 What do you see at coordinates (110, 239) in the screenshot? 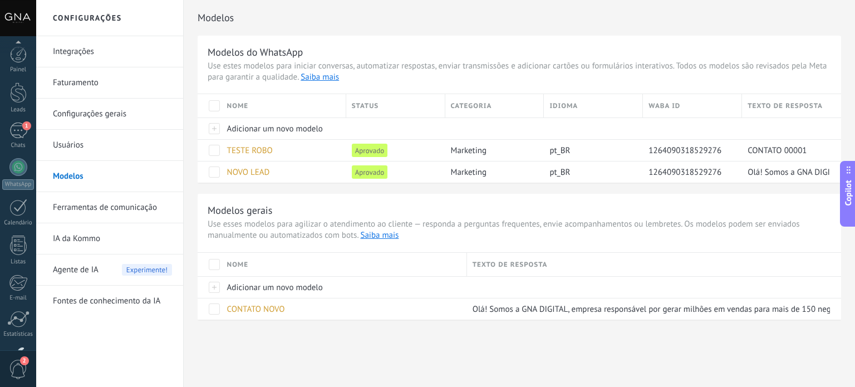
I see `li: IA da Kommo` at bounding box center [110, 239].